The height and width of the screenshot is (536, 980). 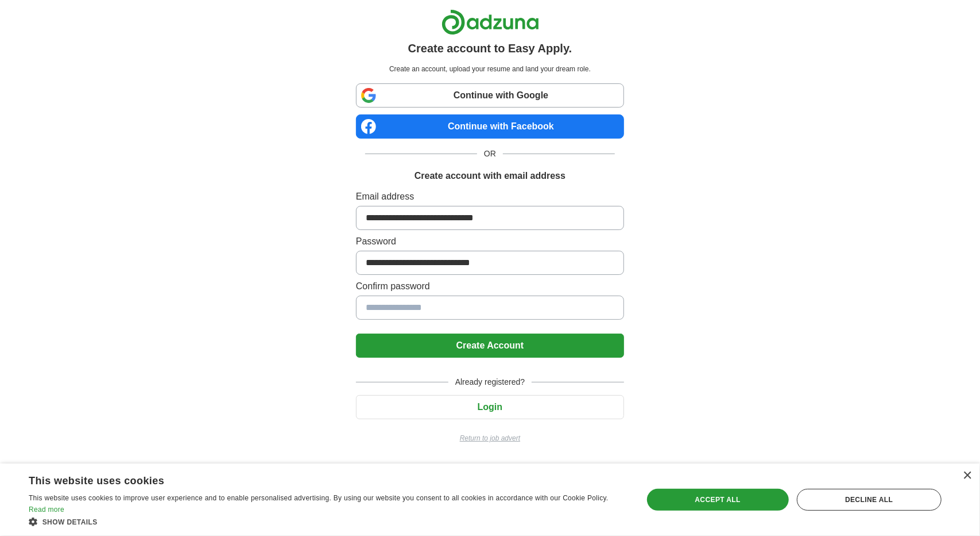 What do you see at coordinates (490, 406) in the screenshot?
I see `a: Login` at bounding box center [490, 406].